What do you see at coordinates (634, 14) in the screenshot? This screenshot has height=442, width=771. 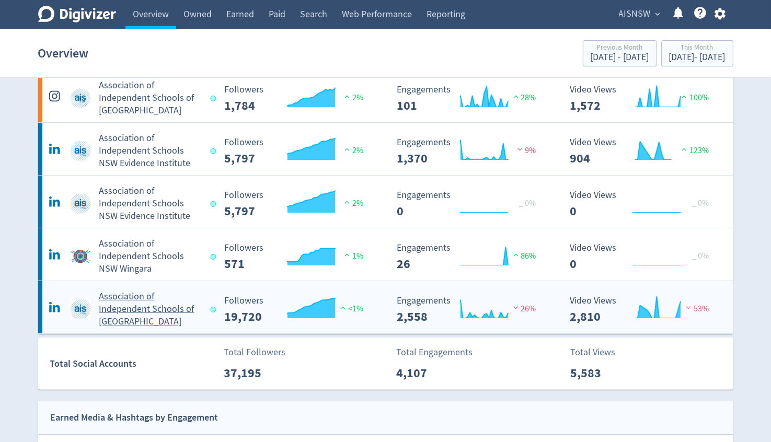 I see `span: AISNSW` at bounding box center [634, 14].